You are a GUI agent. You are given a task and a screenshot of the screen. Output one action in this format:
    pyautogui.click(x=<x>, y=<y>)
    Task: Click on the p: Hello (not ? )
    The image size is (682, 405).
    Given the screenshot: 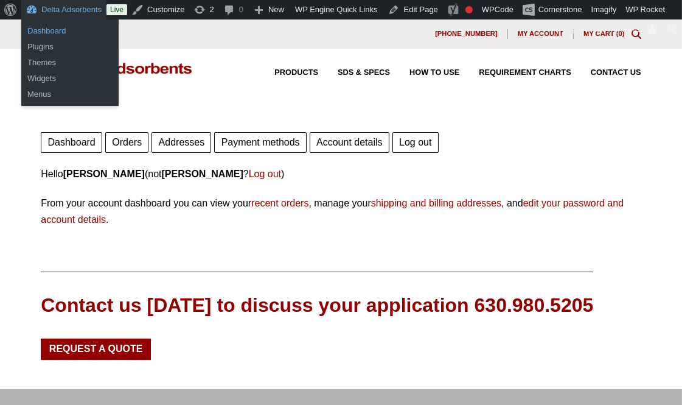 What is the action you would take?
    pyautogui.click(x=341, y=173)
    